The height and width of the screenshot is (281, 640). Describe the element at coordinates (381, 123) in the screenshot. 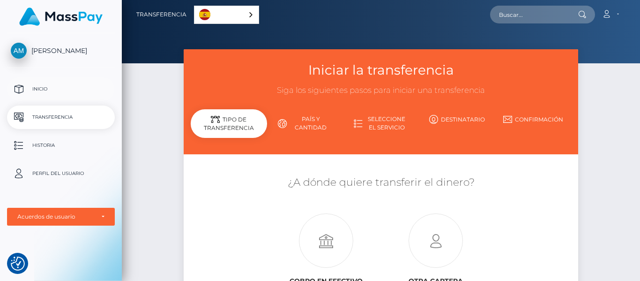

I see `a: Seleccione el servicio` at that location.